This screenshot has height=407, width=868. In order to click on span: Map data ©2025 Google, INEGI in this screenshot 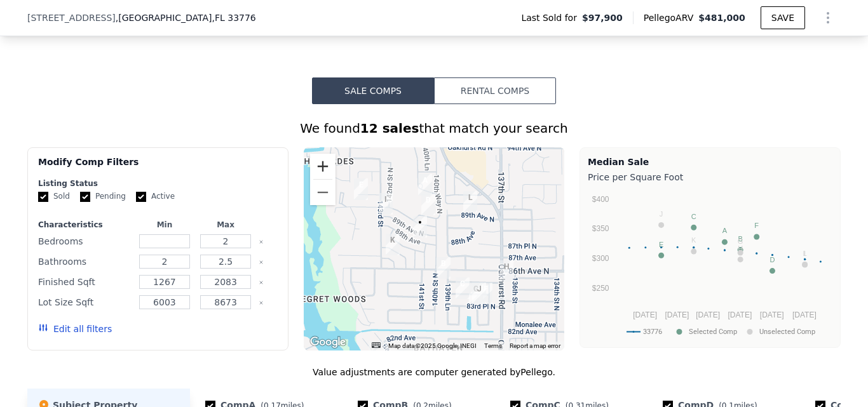, I will do `click(432, 345)`.